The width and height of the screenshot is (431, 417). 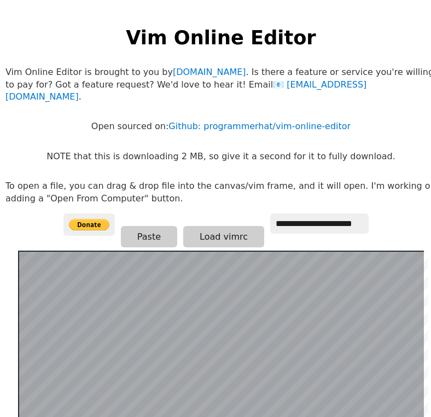 I want to click on button: Load vimrc, so click(x=224, y=236).